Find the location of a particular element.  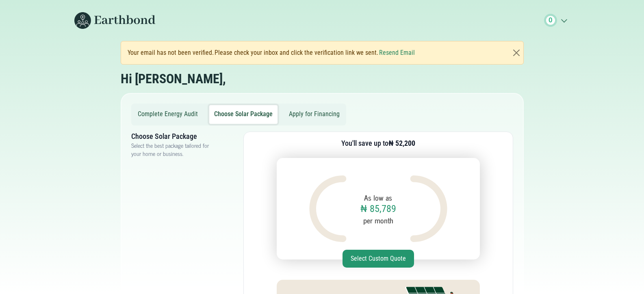

b: ₦ 52,200 is located at coordinates (402, 143).